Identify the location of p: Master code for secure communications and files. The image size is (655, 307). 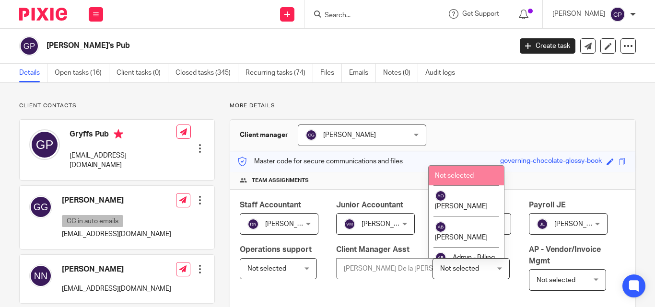
(320, 162).